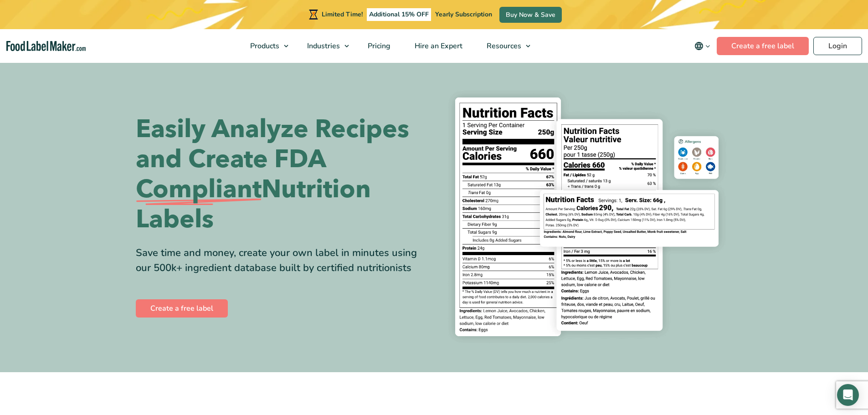 The width and height of the screenshot is (868, 415). What do you see at coordinates (837, 46) in the screenshot?
I see `a: Login` at bounding box center [837, 46].